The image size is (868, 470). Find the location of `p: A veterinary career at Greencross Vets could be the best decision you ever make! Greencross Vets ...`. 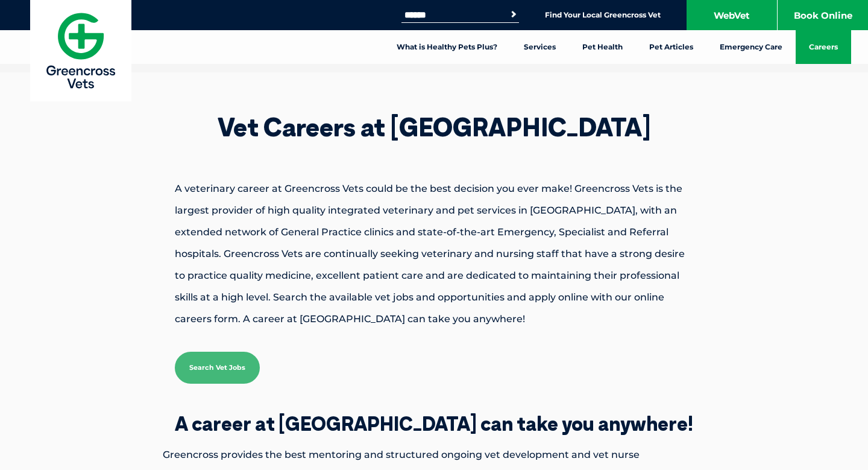

p: A veterinary career at Greencross Vets could be the best decision you ever make! Greencross Vets ... is located at coordinates (434, 254).